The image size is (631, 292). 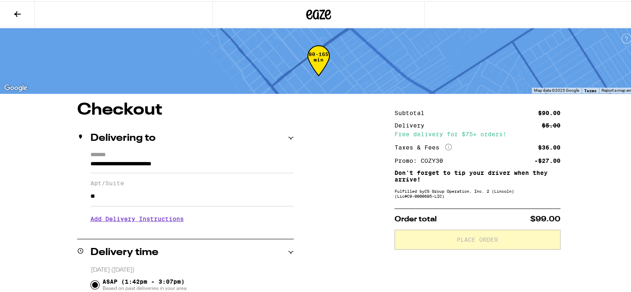 I want to click on h3: Add Delivery Instructions, so click(x=192, y=217).